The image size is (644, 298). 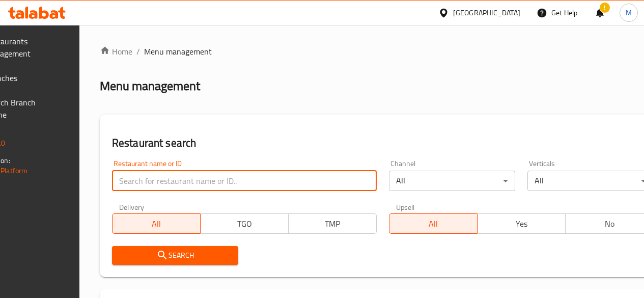 I want to click on a: Home, so click(x=116, y=52).